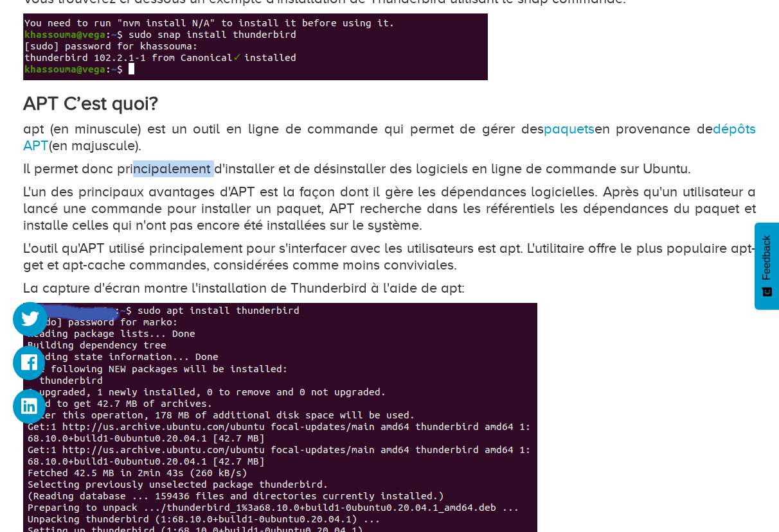  I want to click on a: APT, so click(36, 146).